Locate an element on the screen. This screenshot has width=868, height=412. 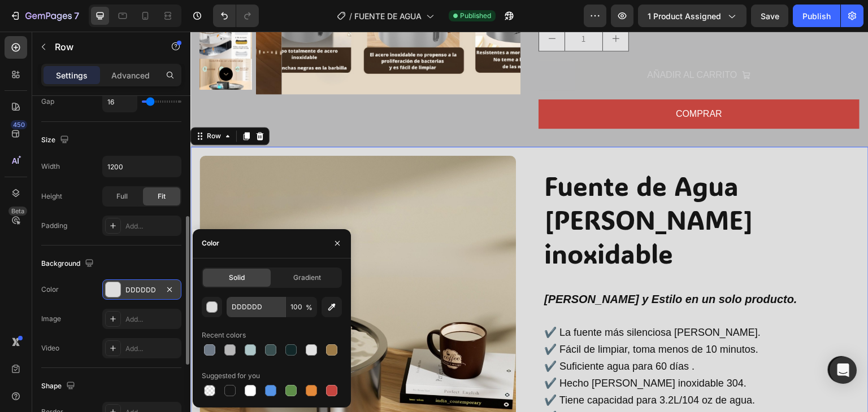
div: Suggested for you is located at coordinates (230, 376).